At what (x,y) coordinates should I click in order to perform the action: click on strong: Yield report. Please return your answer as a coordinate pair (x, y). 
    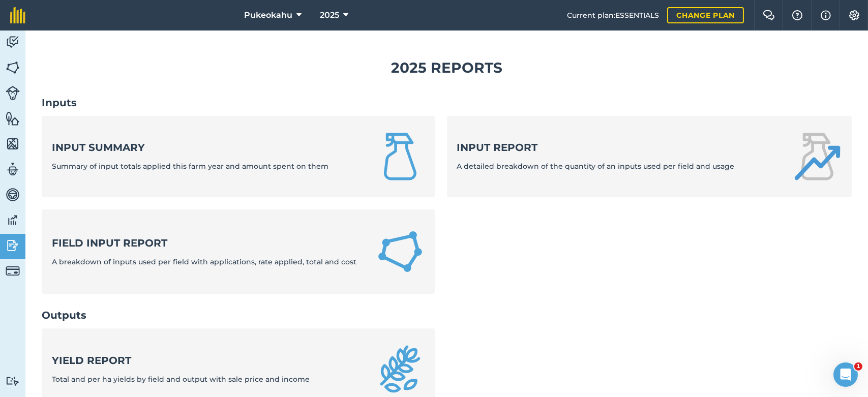
    Looking at the image, I should click on (180, 361).